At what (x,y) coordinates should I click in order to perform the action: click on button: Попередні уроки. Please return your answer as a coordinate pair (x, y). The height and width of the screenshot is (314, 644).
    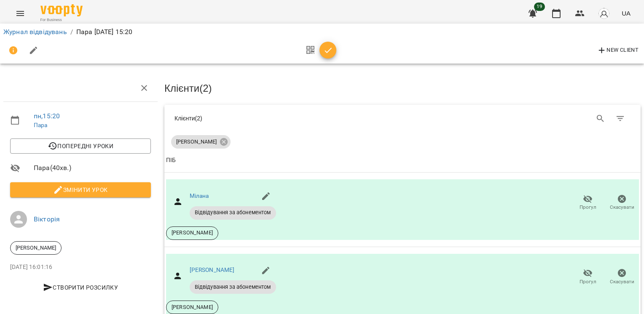
    Looking at the image, I should click on (81, 146).